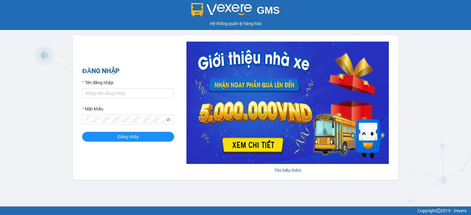  I want to click on img: banner-0, so click(288, 103).